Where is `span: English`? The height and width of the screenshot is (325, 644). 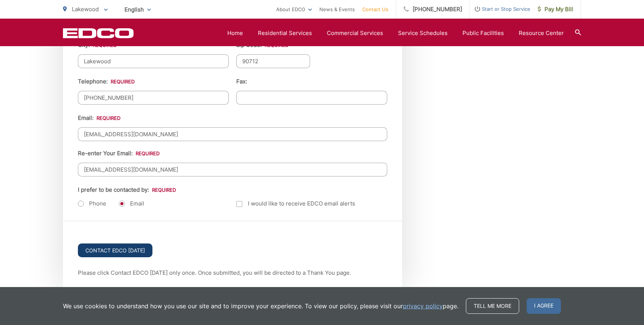 span: English is located at coordinates (138, 9).